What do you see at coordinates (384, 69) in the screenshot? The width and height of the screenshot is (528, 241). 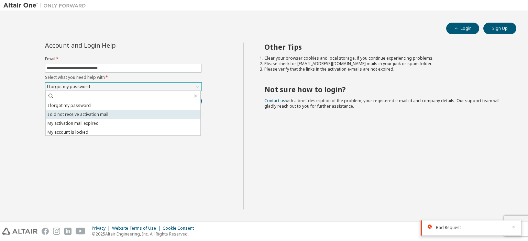 I see `li: Please verify that the links in the activation e-mails are not expired.` at bounding box center [384, 69].